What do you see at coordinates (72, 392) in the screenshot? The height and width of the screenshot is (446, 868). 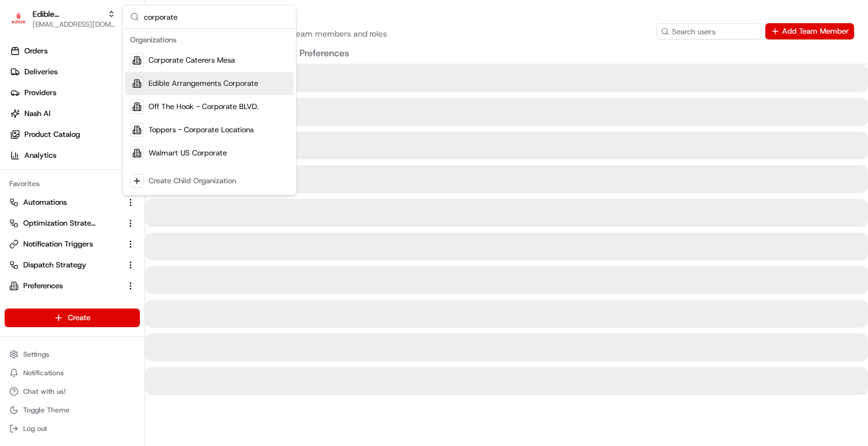 I see `button: Chat with us!` at bounding box center [72, 392].